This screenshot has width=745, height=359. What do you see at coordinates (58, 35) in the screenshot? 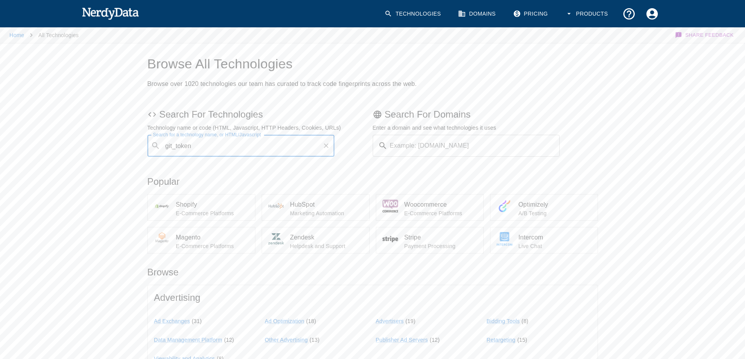
I see `p: All Technologies` at bounding box center [58, 35].